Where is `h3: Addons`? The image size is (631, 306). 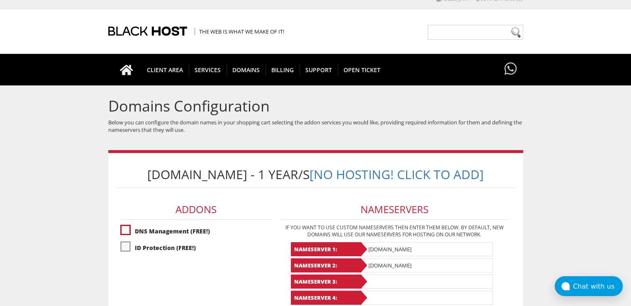
h3: Addons is located at coordinates (196, 210).